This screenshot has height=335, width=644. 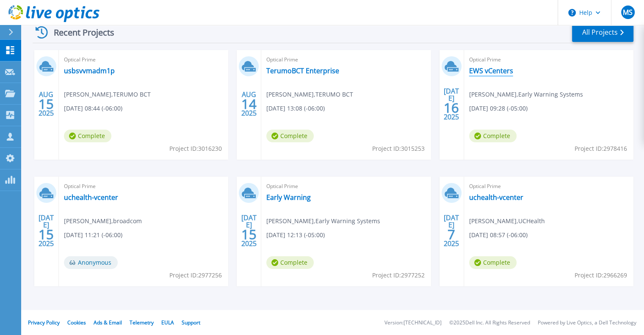 What do you see at coordinates (398, 149) in the screenshot?
I see `span: Project ID: 3015253` at bounding box center [398, 149].